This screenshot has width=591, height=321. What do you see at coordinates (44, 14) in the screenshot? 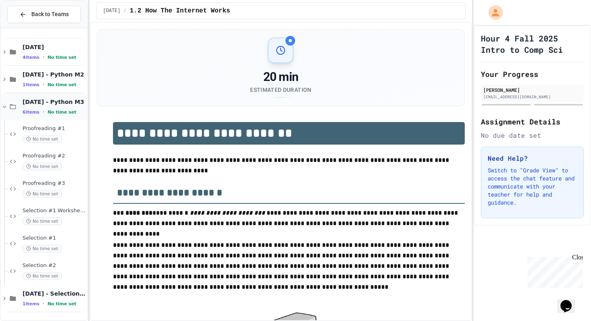
I see `button: Back to Teams` at bounding box center [44, 14].